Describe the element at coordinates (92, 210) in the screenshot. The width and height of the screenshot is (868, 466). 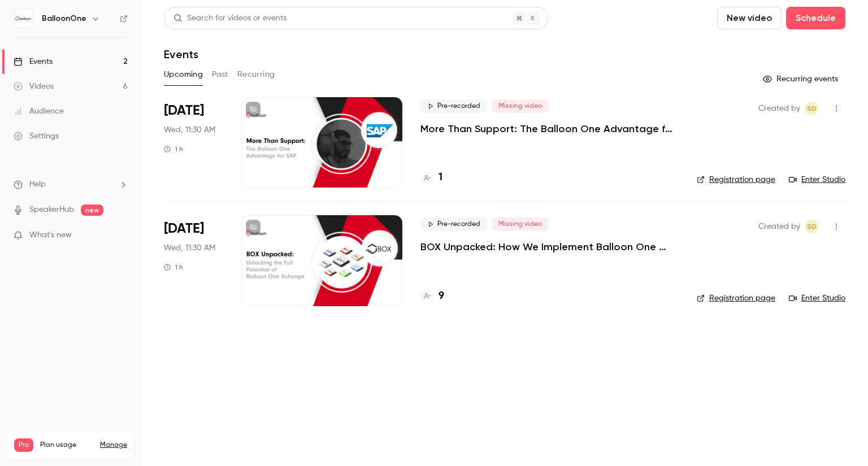
I see `span: new` at that location.